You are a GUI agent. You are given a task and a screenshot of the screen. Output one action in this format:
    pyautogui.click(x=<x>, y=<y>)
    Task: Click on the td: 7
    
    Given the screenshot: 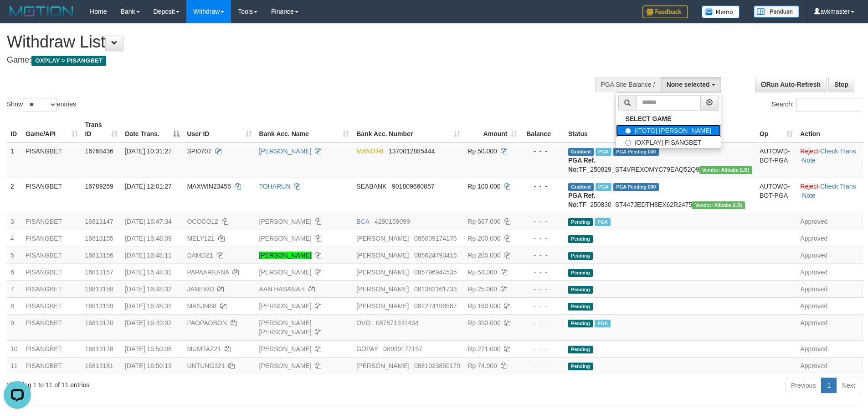 What is the action you would take?
    pyautogui.click(x=14, y=289)
    